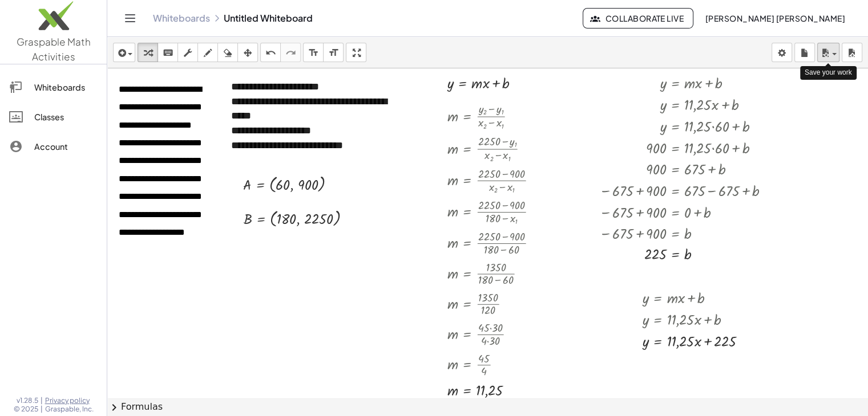 The height and width of the screenshot is (416, 868). I want to click on div: Save your work, so click(827, 72).